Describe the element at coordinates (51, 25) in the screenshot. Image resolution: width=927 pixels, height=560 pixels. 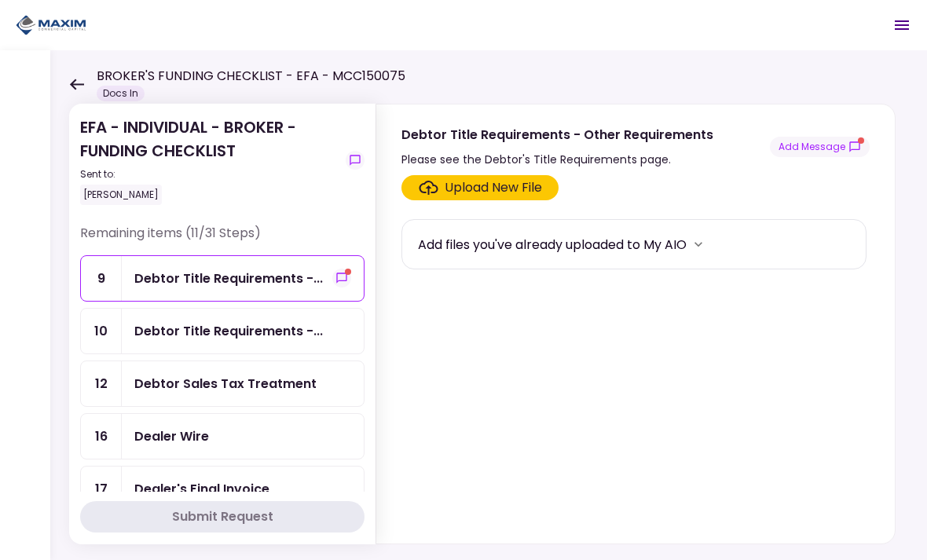
I see `img: Partner icon` at that location.